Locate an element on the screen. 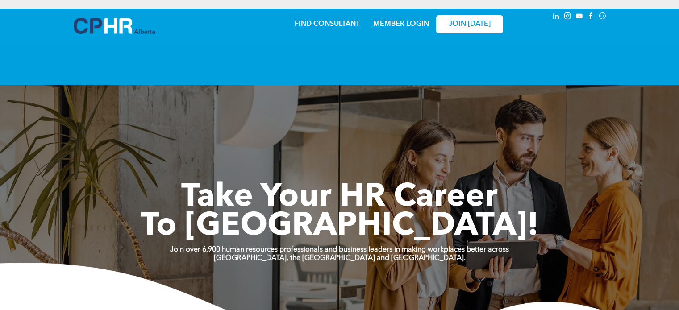 The width and height of the screenshot is (679, 310). a: instagram is located at coordinates (568, 17).